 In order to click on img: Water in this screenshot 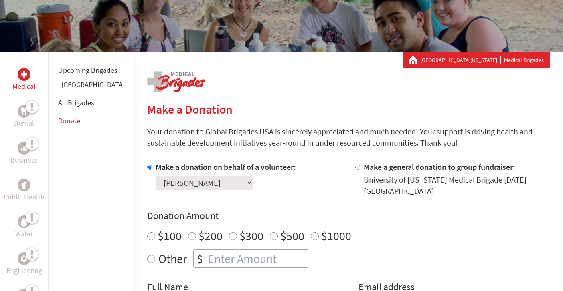, I will do `click(24, 222)`.